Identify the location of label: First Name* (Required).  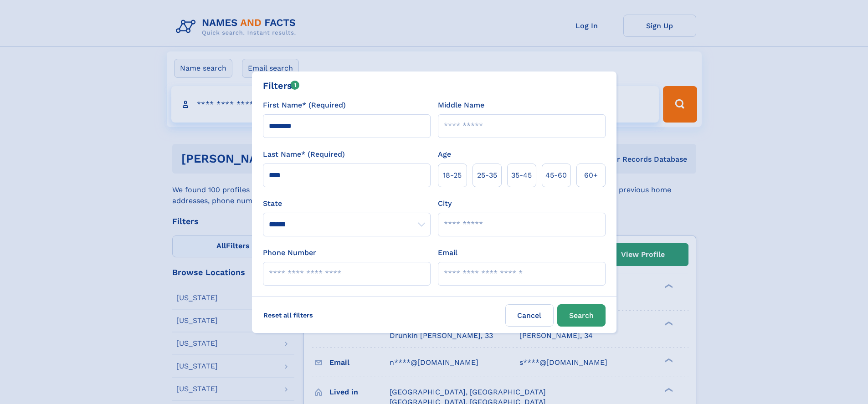
(305, 105).